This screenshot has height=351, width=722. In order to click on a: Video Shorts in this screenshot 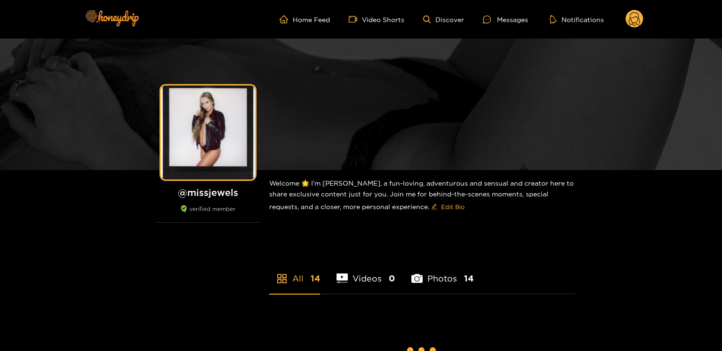, I will do `click(376, 19)`.